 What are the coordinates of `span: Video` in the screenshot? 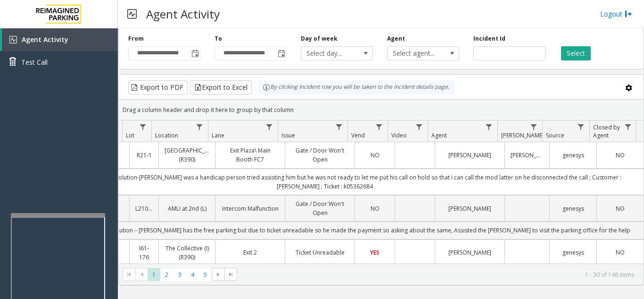 It's located at (399, 135).